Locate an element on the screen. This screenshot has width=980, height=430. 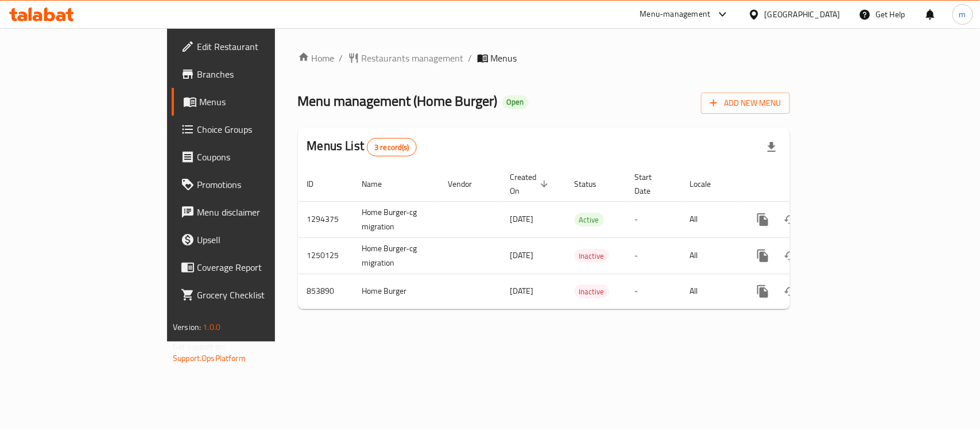
span: Restaurants management is located at coordinates (413, 58).